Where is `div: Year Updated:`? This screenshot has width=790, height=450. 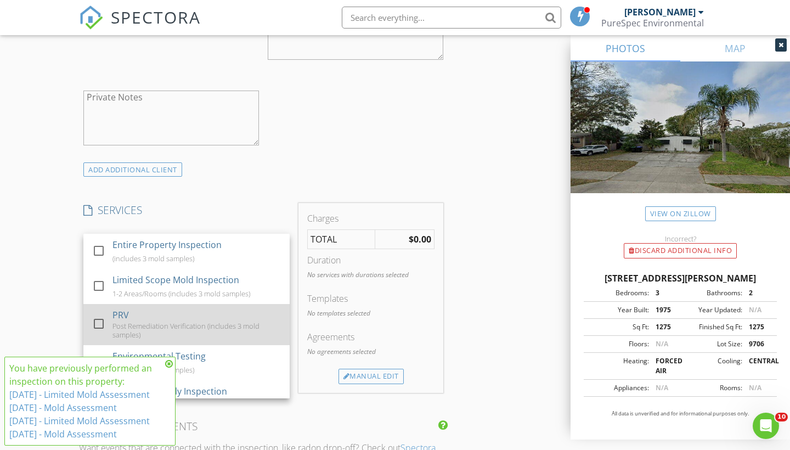 div: Year Updated: is located at coordinates (711, 310).